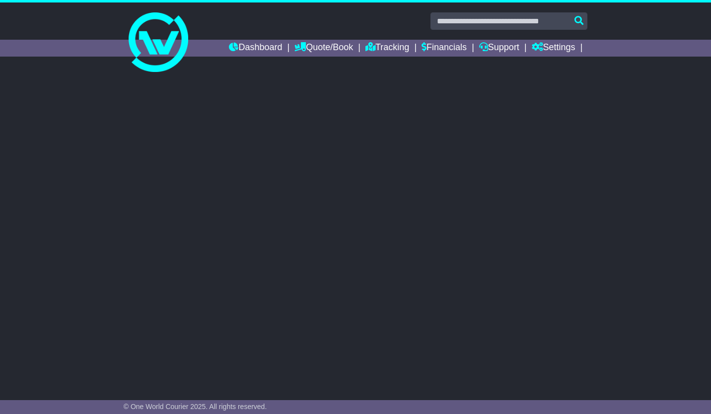 The width and height of the screenshot is (711, 414). I want to click on a: Financials, so click(444, 48).